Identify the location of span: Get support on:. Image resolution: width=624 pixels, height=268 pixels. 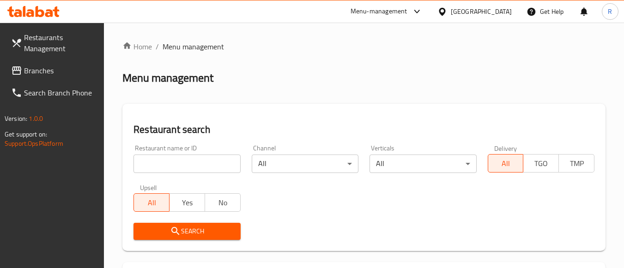
(26, 134).